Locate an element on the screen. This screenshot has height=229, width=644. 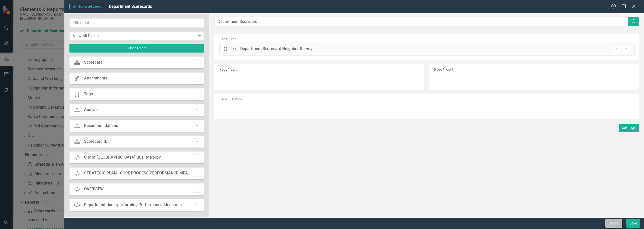
span: Scorecard Layout is located at coordinates (87, 7).